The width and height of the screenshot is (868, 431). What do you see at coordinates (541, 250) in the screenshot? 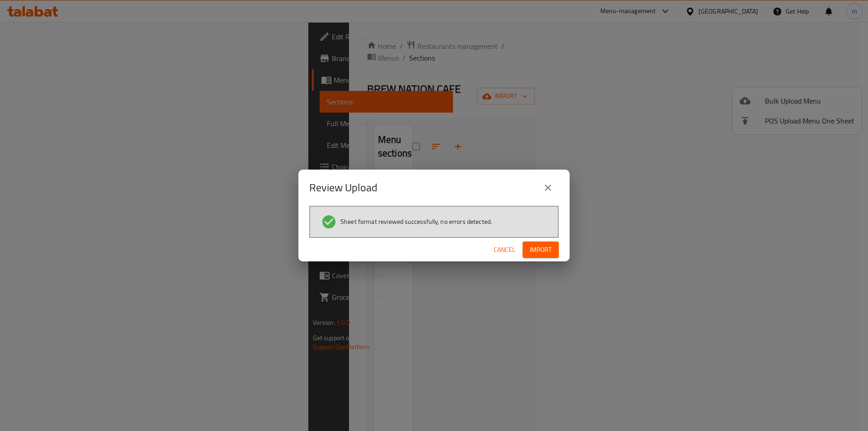
I see `button: Import` at bounding box center [541, 250].